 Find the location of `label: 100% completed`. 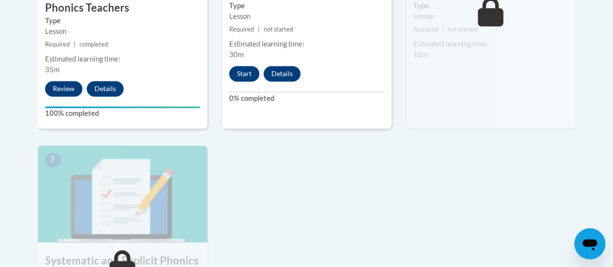

label: 100% completed is located at coordinates (123, 113).